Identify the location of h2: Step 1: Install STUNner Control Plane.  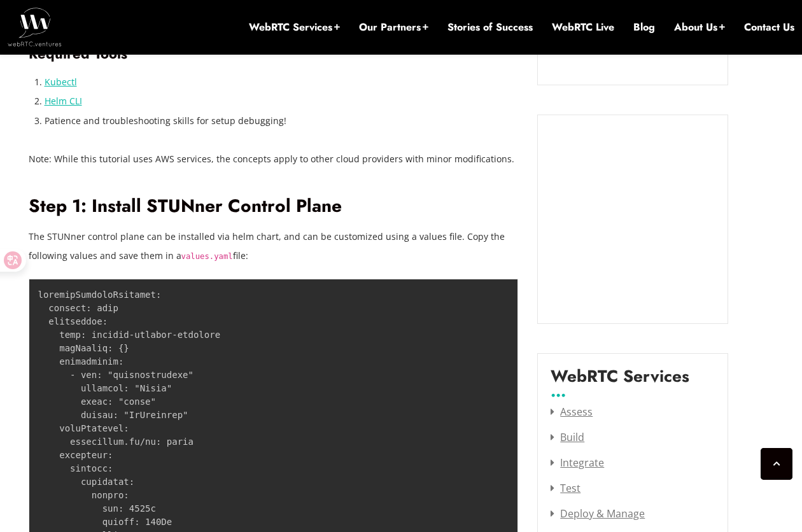
(274, 206).